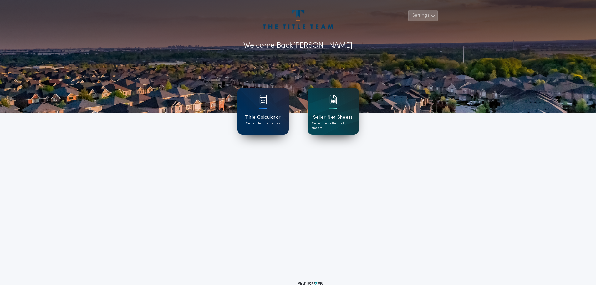 The height and width of the screenshot is (285, 596). Describe the element at coordinates (298, 19) in the screenshot. I see `img: account-logo` at that location.